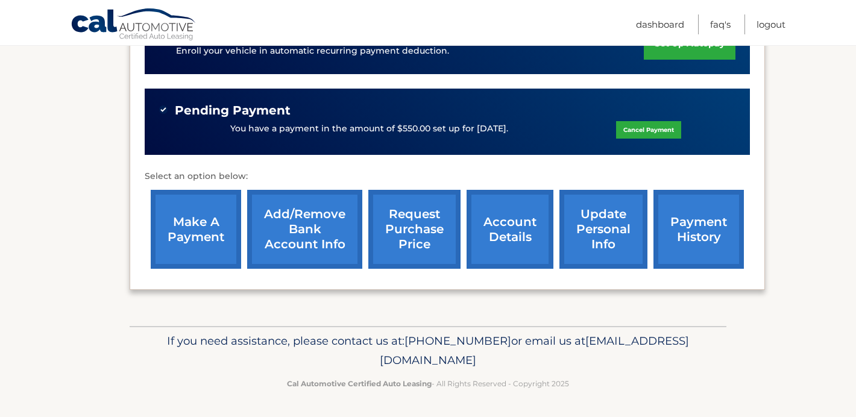  Describe the element at coordinates (428, 384) in the screenshot. I see `p: - All Rights Reserved - Copyright 2025` at that location.